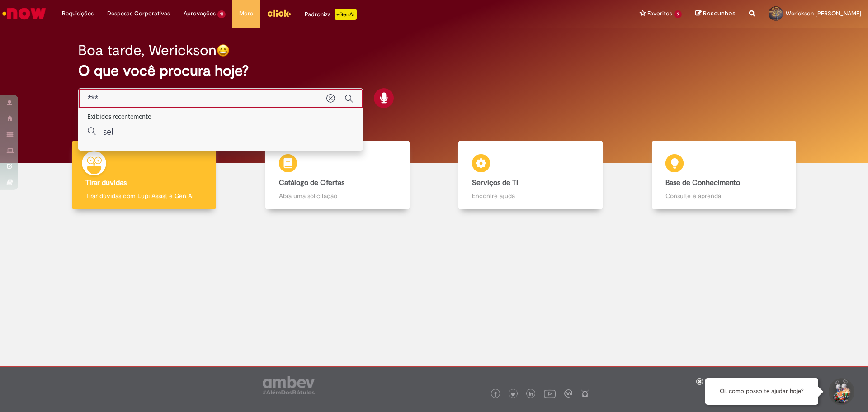 The image size is (868, 412). I want to click on img: logo_footer_ambev_rotulo_gray.png, so click(288, 386).